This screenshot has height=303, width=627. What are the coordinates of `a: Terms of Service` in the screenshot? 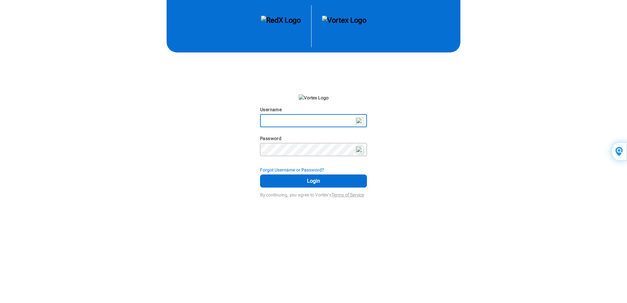 It's located at (348, 195).